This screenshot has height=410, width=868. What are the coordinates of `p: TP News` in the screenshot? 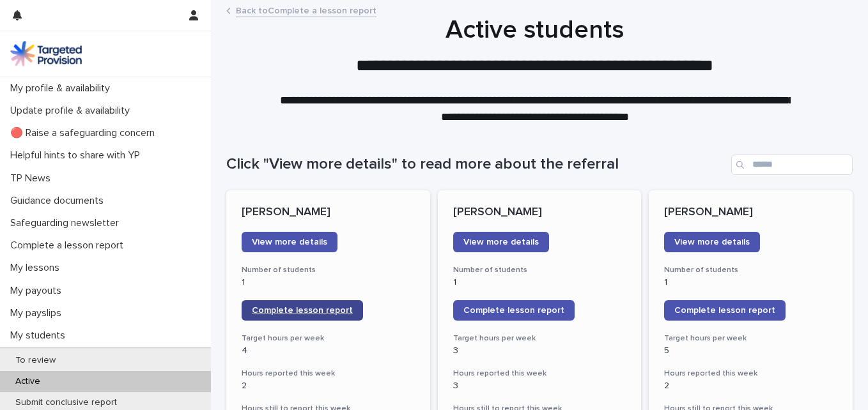 It's located at (33, 178).